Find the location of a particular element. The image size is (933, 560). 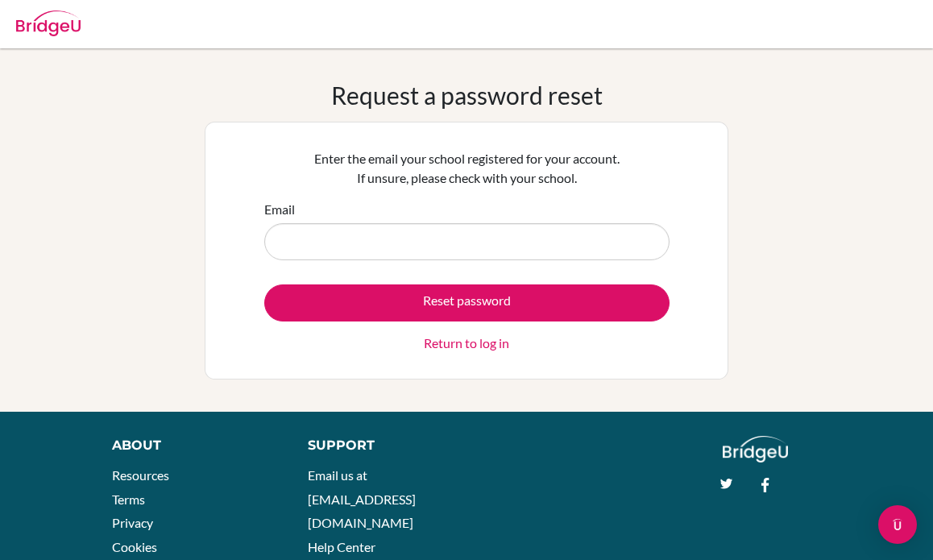

div: About is located at coordinates (192, 445).